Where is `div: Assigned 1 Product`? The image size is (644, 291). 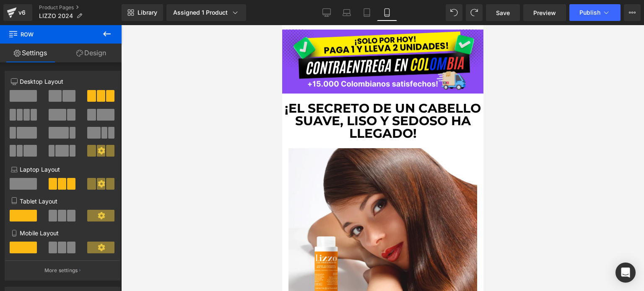 div: Assigned 1 Product is located at coordinates (206, 13).